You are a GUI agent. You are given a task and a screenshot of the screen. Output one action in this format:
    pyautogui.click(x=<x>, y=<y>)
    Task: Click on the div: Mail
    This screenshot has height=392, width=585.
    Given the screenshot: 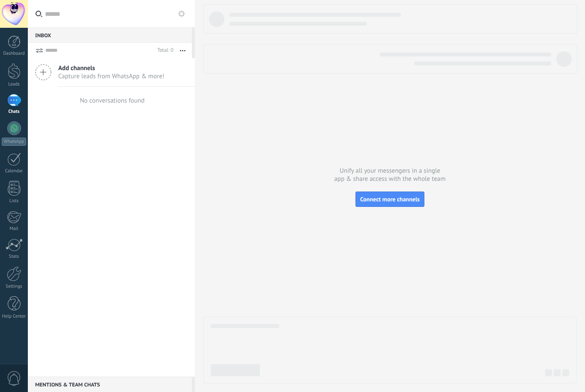 What is the action you would take?
    pyautogui.click(x=14, y=229)
    